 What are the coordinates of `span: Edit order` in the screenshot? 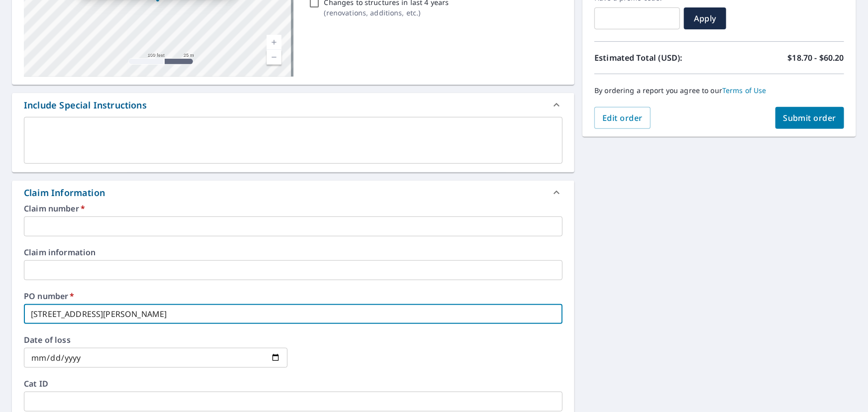 It's located at (623, 118).